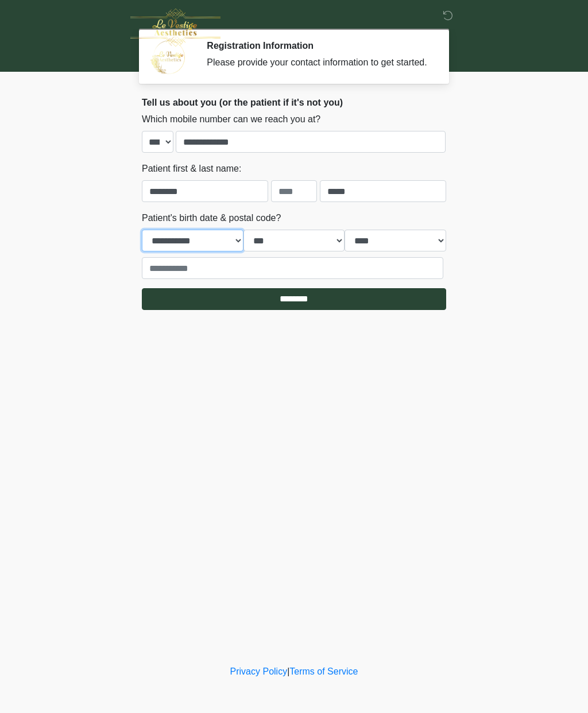 The height and width of the screenshot is (713, 588). I want to click on a: Privacy Policy, so click(259, 671).